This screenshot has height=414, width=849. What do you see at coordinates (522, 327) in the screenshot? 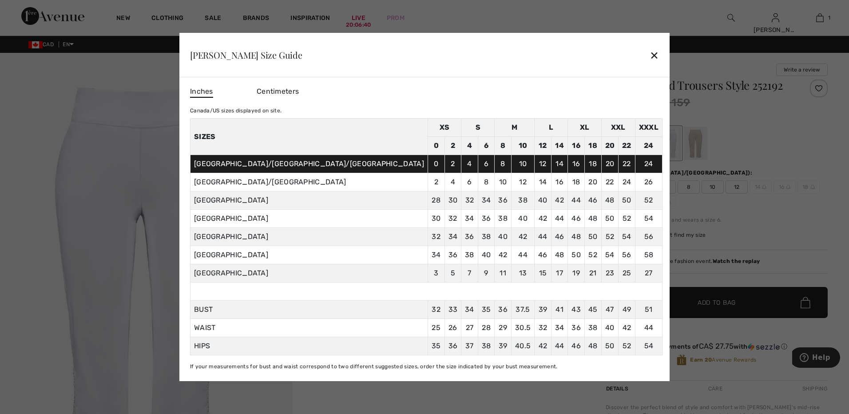
I see `span: 30.5` at bounding box center [522, 327].